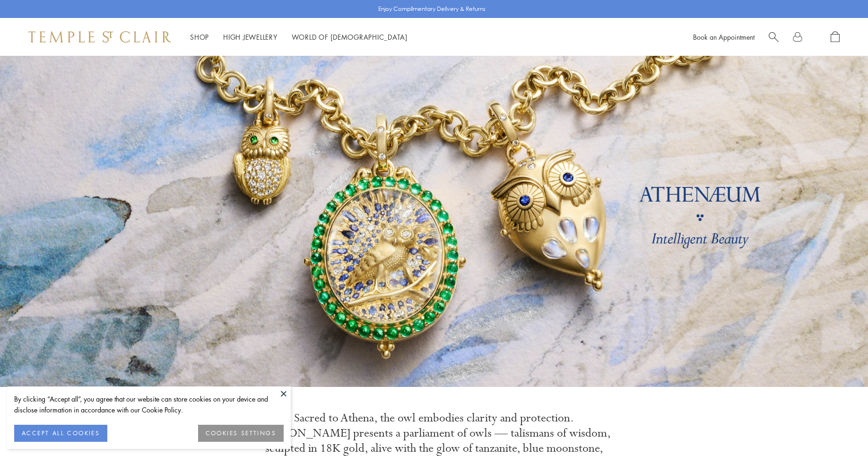 This screenshot has height=456, width=868. I want to click on a: High JewelleryHigh Jewellery, so click(250, 37).